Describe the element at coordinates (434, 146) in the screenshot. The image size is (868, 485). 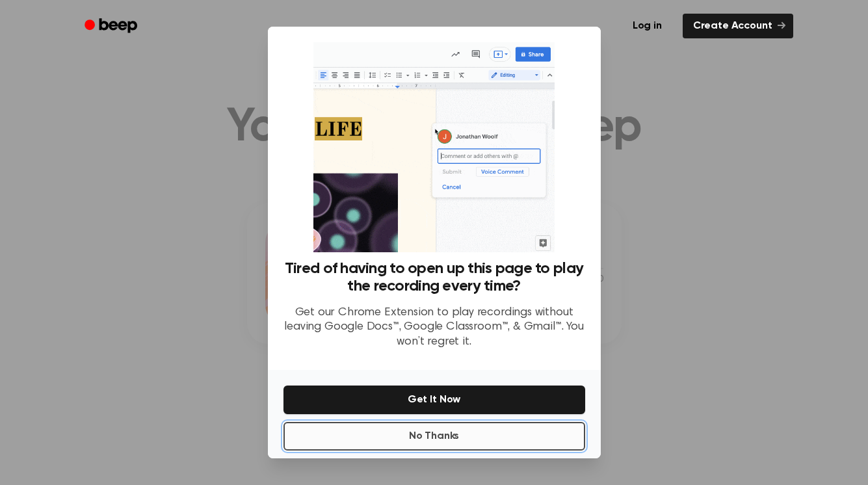
I see `img: Beep extension in action` at that location.